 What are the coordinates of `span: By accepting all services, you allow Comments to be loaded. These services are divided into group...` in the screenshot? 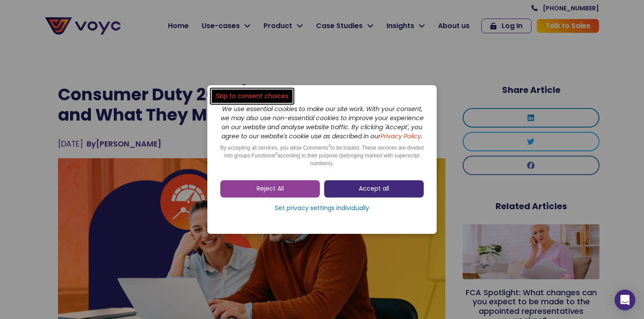 It's located at (322, 156).